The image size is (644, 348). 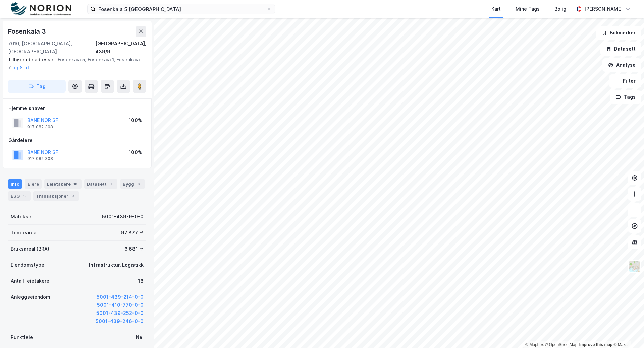 I want to click on div: Leietakere, so click(x=63, y=184).